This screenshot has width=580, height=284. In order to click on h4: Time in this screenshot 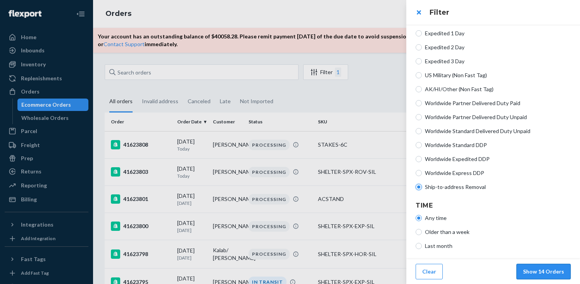, I will do `click(493, 205)`.